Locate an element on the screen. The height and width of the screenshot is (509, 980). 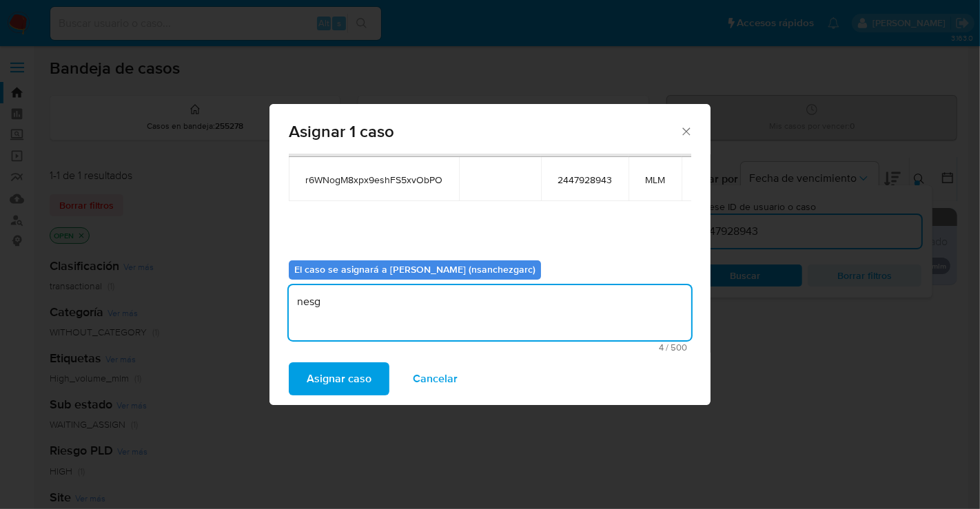
button: Cancelar is located at coordinates (435, 378).